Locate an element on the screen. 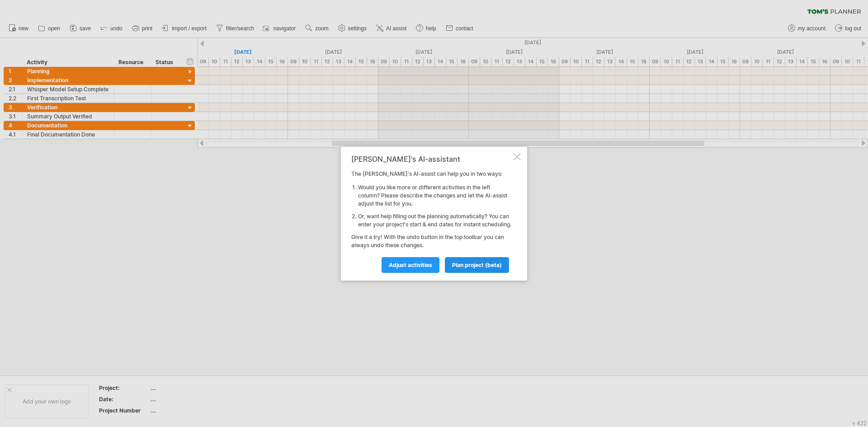  span: plan project (beta) is located at coordinates (477, 265).